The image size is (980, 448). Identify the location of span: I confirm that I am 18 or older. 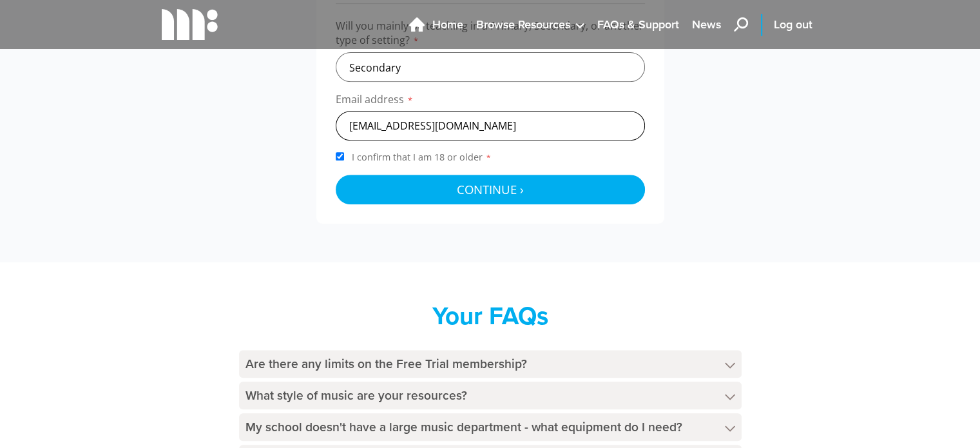
(421, 157).